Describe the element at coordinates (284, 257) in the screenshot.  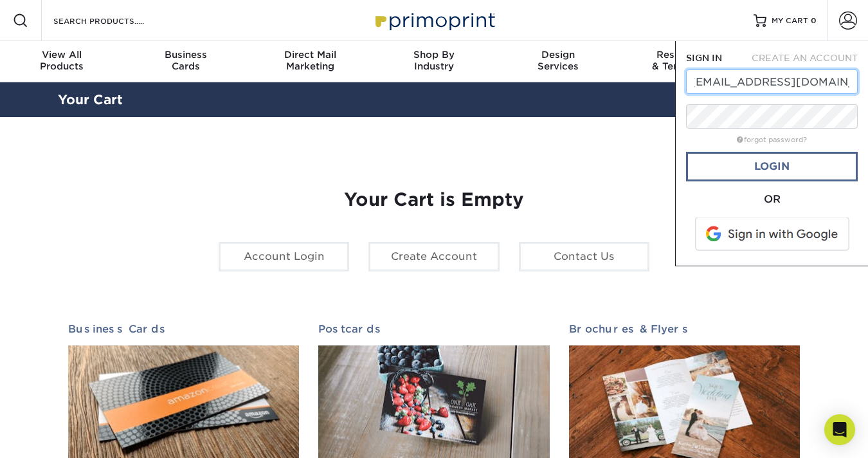
I see `a: Account Login` at that location.